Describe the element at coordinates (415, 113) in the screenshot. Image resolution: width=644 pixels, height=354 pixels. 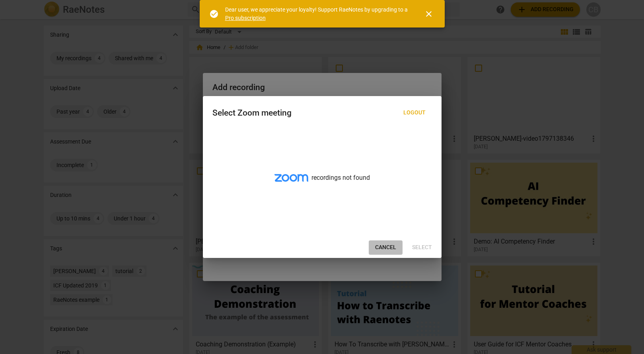
I see `button: Logout` at that location.